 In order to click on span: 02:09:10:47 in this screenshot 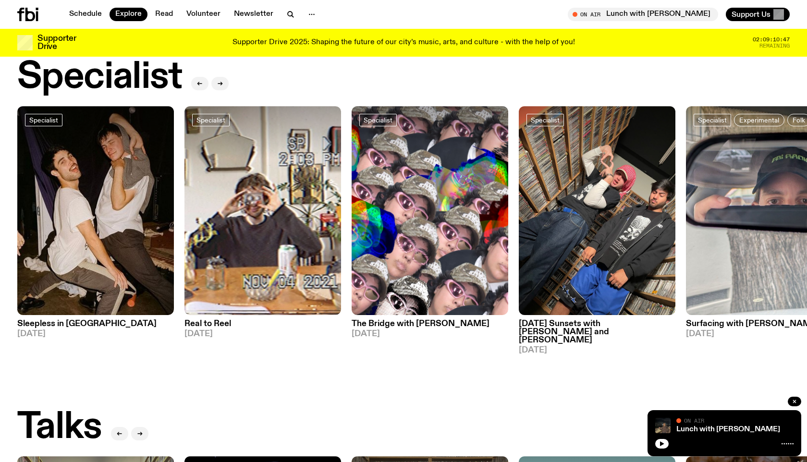, I will do `click(771, 39)`.